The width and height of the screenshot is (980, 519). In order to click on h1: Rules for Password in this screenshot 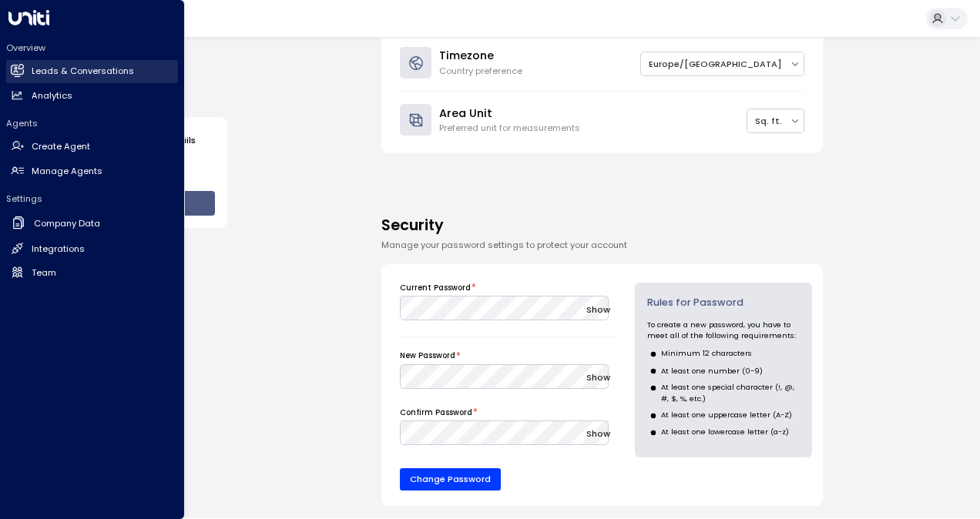, I will do `click(724, 302)`.